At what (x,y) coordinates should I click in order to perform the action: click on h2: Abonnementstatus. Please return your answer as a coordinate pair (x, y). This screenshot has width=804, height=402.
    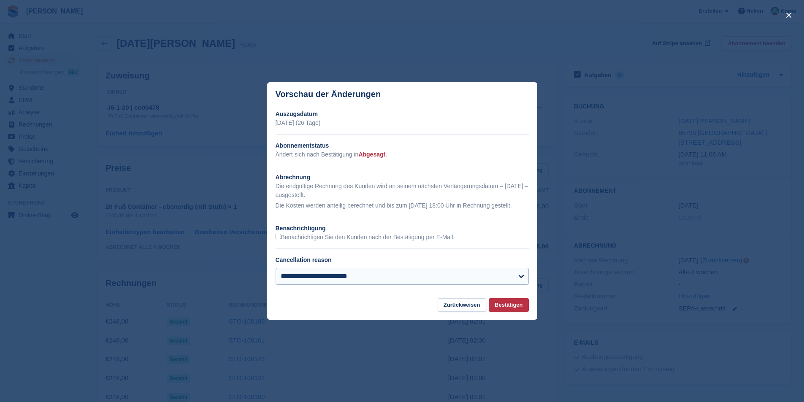
    Looking at the image, I should click on (402, 146).